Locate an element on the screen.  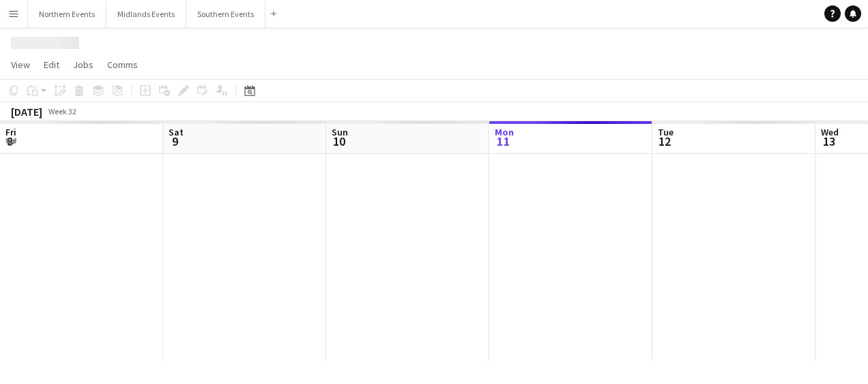
a: Comms is located at coordinates (122, 65).